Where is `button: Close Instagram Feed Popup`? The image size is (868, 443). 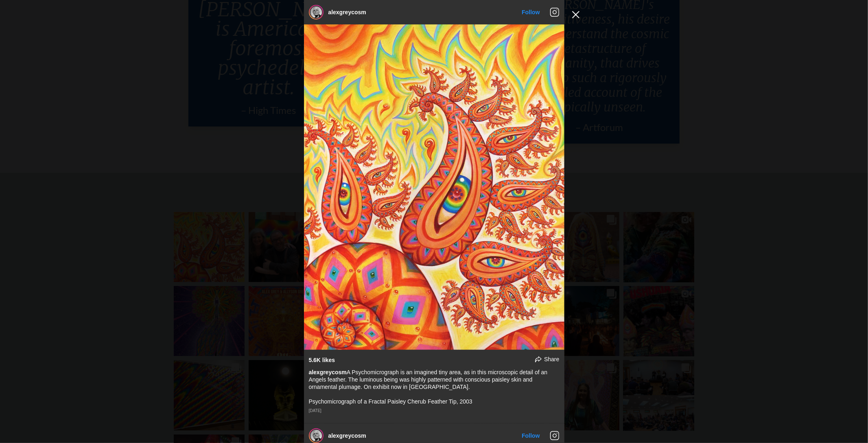 button: Close Instagram Feed Popup is located at coordinates (575, 15).